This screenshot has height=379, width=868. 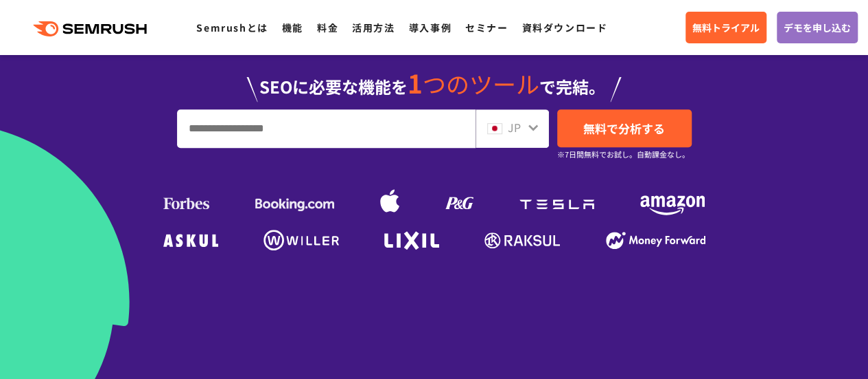 I want to click on a: 無料で分析する, so click(x=625, y=128).